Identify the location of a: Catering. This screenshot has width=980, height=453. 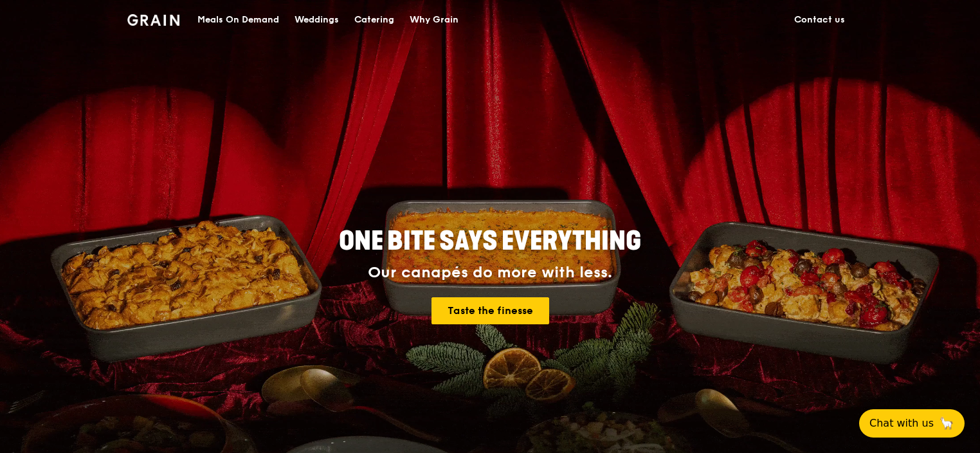
(374, 20).